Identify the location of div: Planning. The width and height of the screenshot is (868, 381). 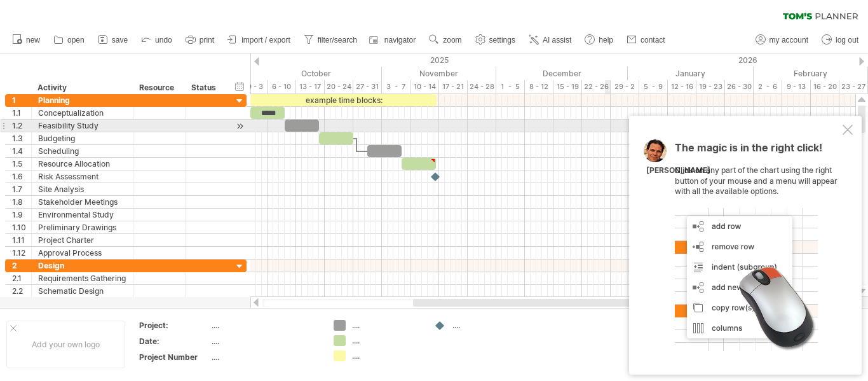
(82, 99).